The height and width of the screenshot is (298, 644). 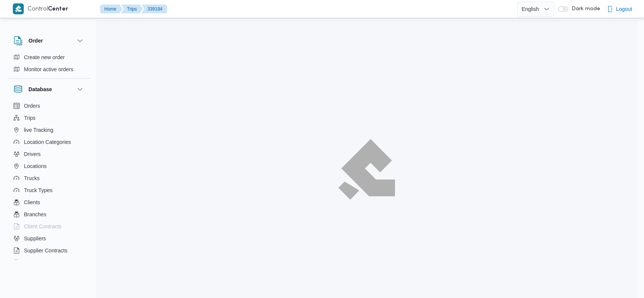 What do you see at coordinates (49, 227) in the screenshot?
I see `button: Client Contracts` at bounding box center [49, 227].